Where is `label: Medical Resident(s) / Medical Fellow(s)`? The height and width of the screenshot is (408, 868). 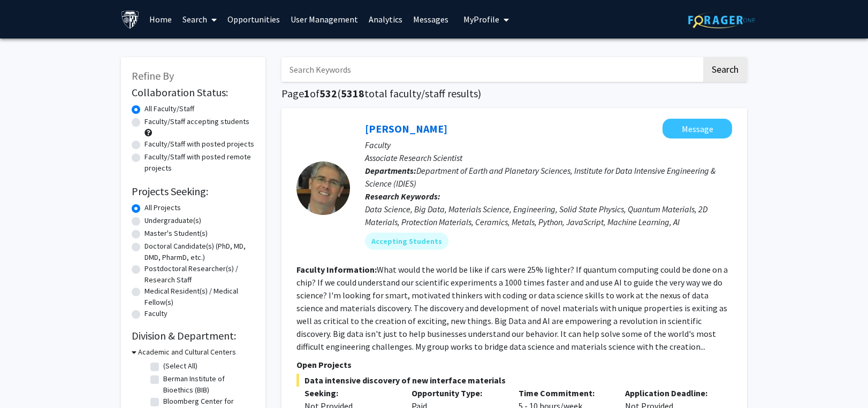
label: Medical Resident(s) / Medical Fellow(s) is located at coordinates (200, 297).